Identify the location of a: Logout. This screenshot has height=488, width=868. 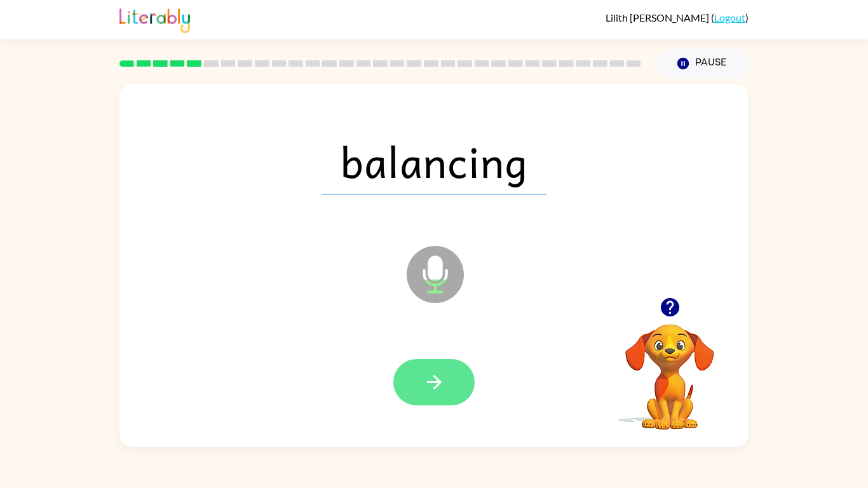
(729, 17).